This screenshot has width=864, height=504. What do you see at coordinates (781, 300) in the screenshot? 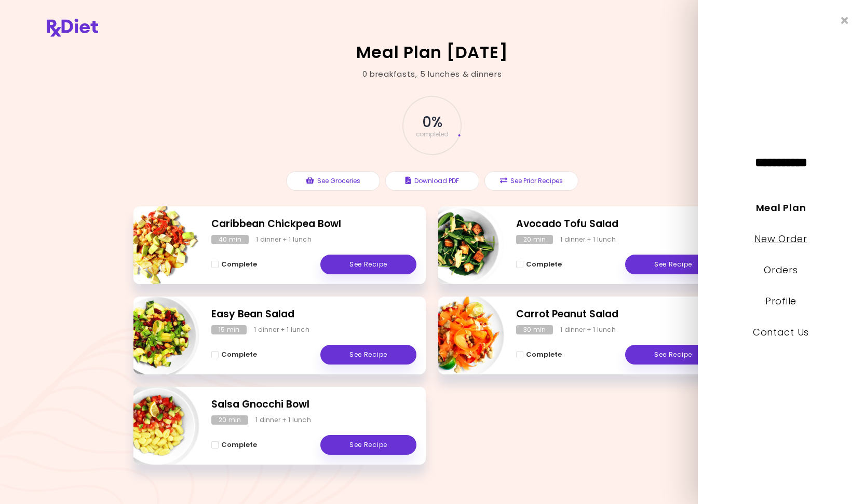
I see `a: Profile` at bounding box center [781, 300].